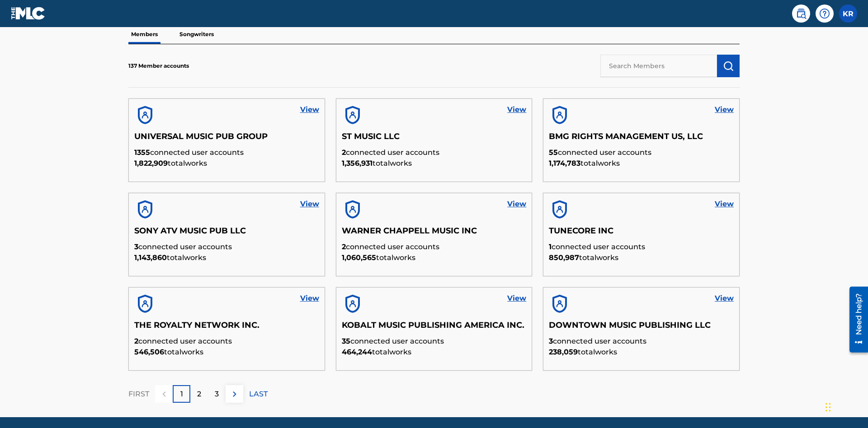  Describe the element at coordinates (357, 163) in the screenshot. I see `span: 1,356,931` at that location.